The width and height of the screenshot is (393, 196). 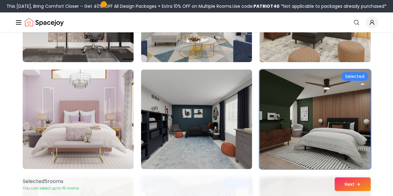 I want to click on b: PATRIOT40, so click(x=266, y=6).